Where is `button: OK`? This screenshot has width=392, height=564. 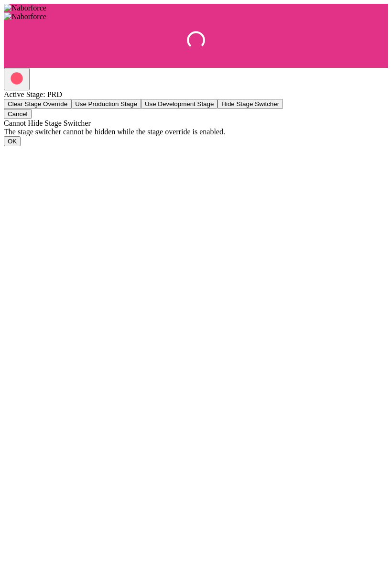
button: OK is located at coordinates (12, 141).